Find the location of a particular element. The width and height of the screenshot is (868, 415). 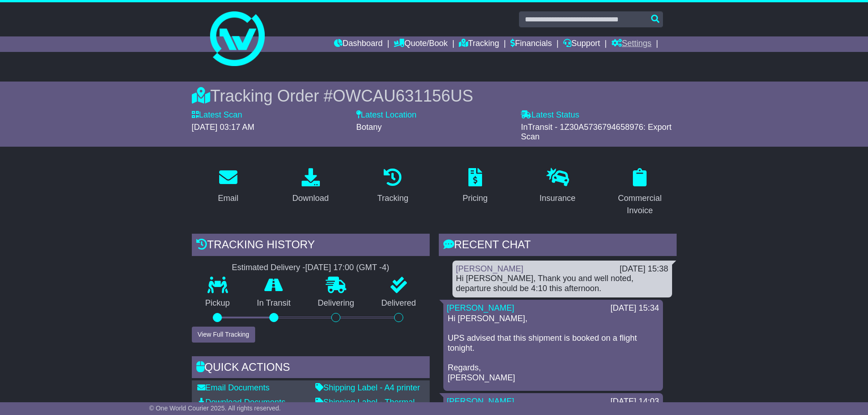

label: Latest Status is located at coordinates (550, 115).